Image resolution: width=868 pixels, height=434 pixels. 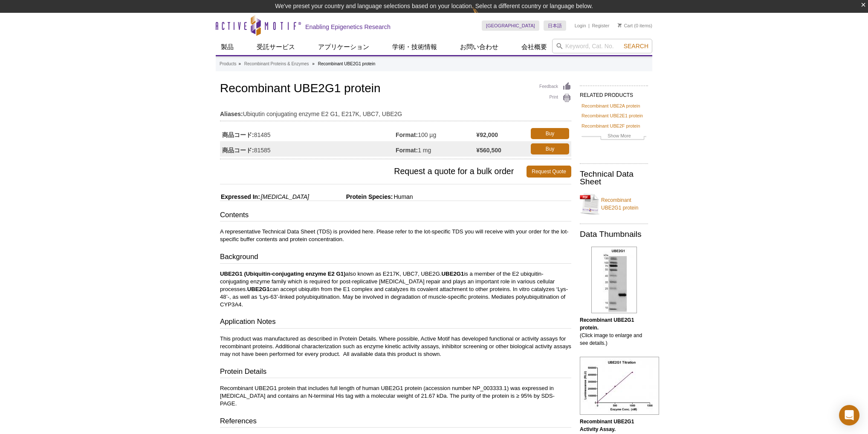 What do you see at coordinates (276, 47) in the screenshot?
I see `a: 受託サービス` at bounding box center [276, 47].